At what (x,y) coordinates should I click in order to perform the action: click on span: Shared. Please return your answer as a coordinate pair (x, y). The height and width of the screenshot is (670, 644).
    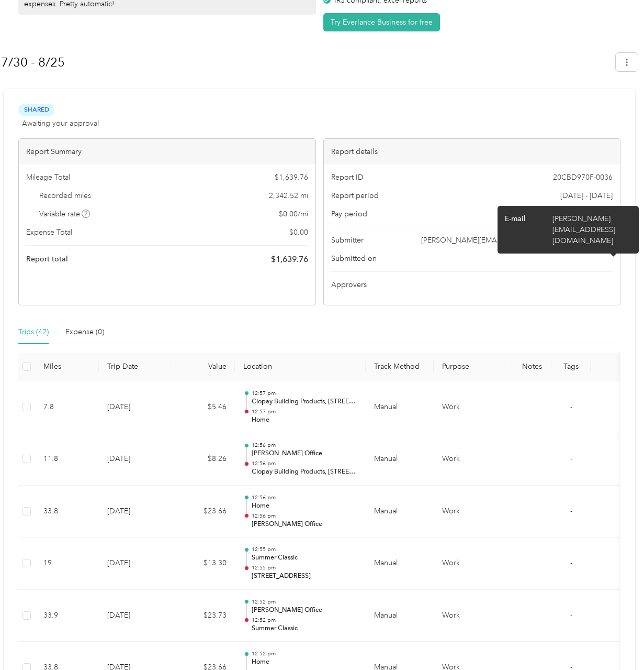
    Looking at the image, I should click on (36, 110).